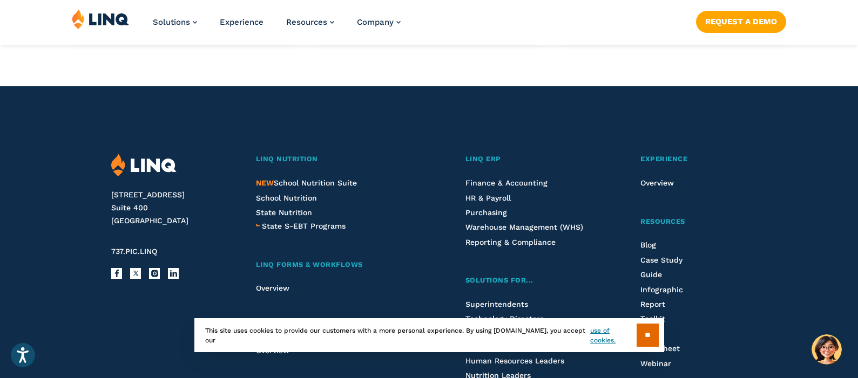  I want to click on a: School Nutrition, so click(286, 198).